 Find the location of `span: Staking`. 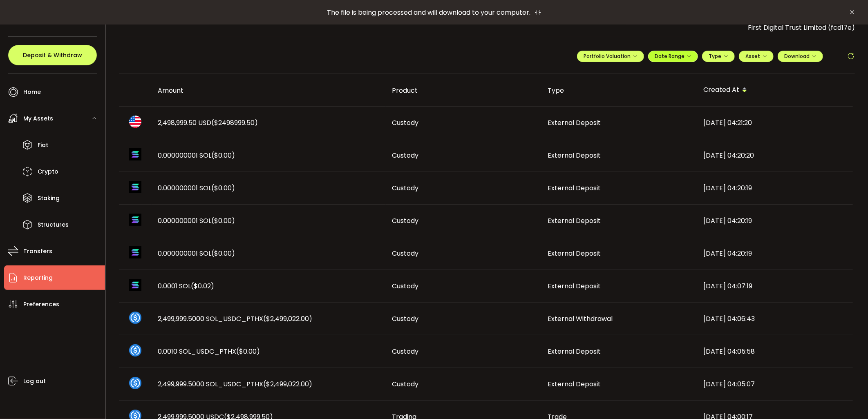

span: Staking is located at coordinates (49, 198).